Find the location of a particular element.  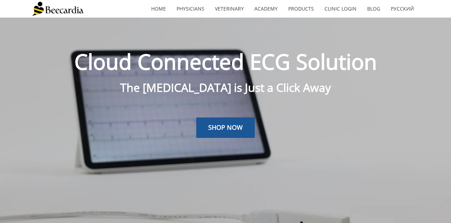

a: Veterinary is located at coordinates (229, 9).